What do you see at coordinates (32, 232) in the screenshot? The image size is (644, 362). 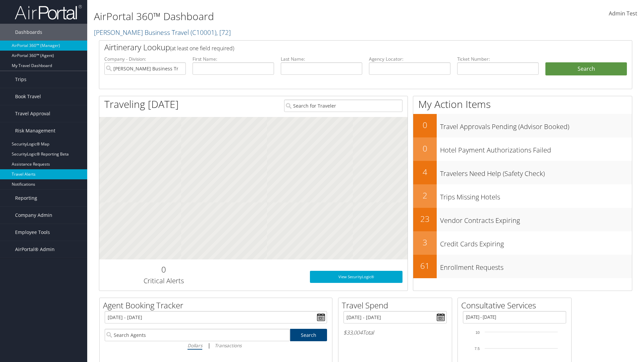 I see `span: Employee Tools` at bounding box center [32, 232].